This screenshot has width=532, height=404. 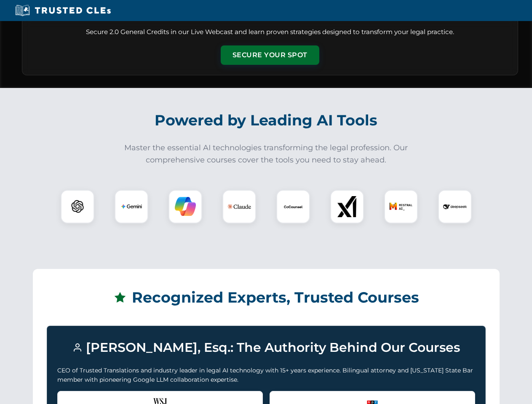 I want to click on p: CEO of Trusted Translations and industry leader in legal AI technology with 15+ years experience...., so click(x=266, y=375).